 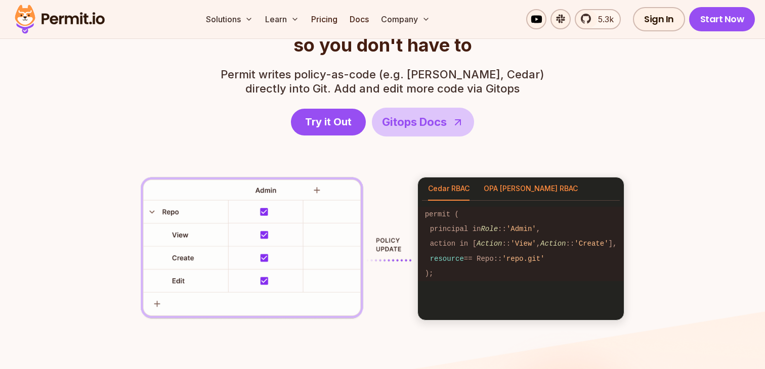 I want to click on h2: so you don't have to, so click(x=382, y=35).